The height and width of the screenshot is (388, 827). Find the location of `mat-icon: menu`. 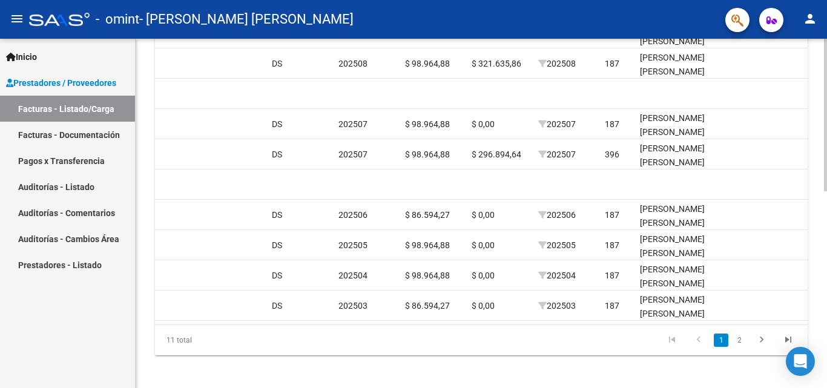

mat-icon: menu is located at coordinates (17, 19).